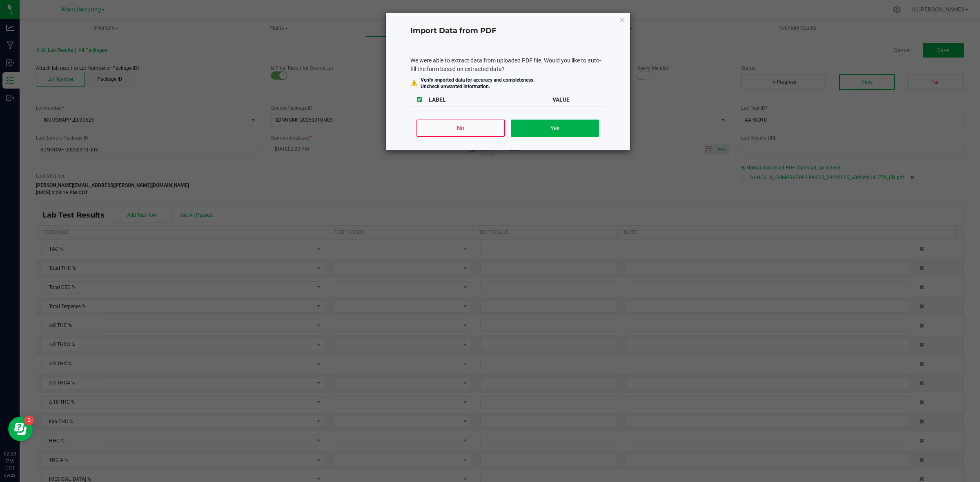 The height and width of the screenshot is (482, 980). Describe the element at coordinates (622, 19) in the screenshot. I see `button: Close` at that location.